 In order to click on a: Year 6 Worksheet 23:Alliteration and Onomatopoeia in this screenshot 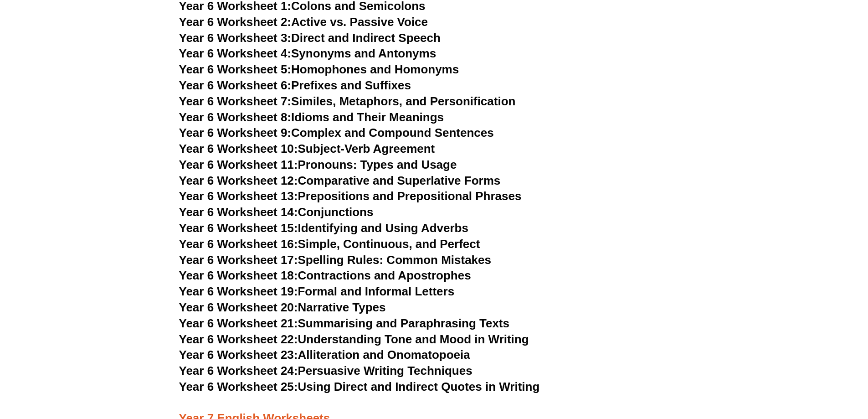, I will do `click(325, 355)`.